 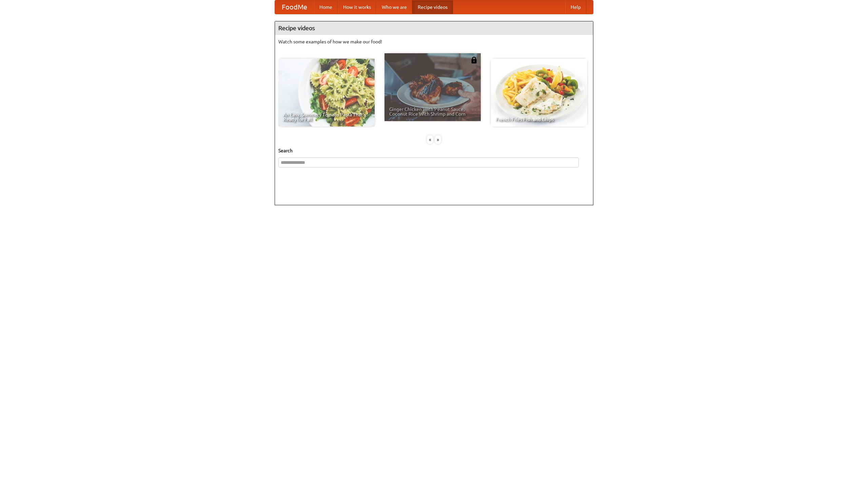 What do you see at coordinates (576, 7) in the screenshot?
I see `a: Help` at bounding box center [576, 7].